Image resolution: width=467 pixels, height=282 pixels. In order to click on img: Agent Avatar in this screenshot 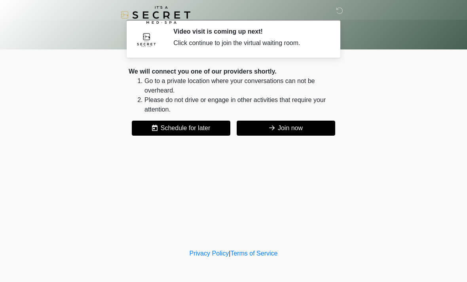, I will do `click(147, 40)`.